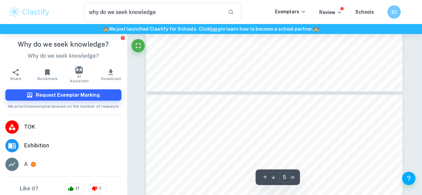 The width and height of the screenshot is (422, 195). What do you see at coordinates (47, 79) in the screenshot?
I see `span: Bookmark` at bounding box center [47, 79].